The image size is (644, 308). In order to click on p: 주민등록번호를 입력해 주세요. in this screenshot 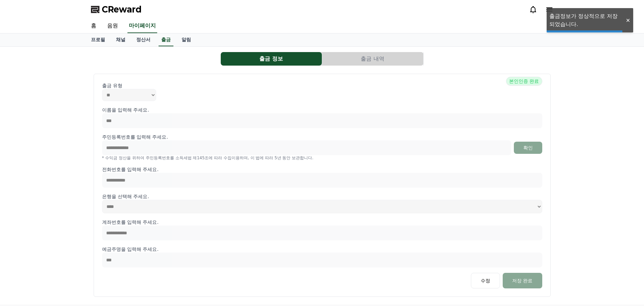, I will do `click(135, 137)`.